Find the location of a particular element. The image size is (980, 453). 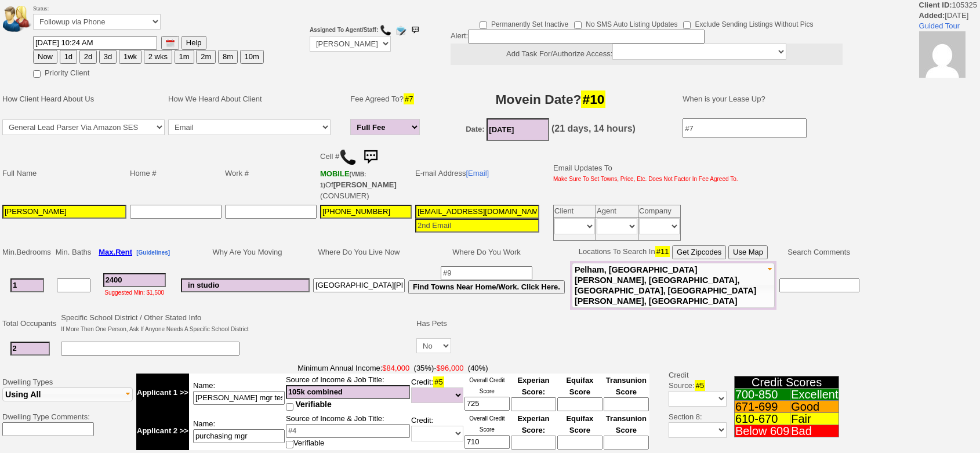

font: (40%) is located at coordinates (477, 368).